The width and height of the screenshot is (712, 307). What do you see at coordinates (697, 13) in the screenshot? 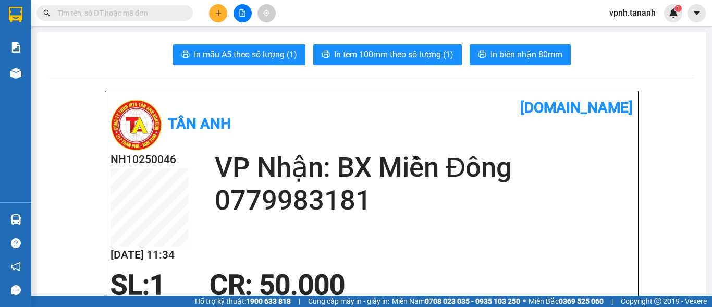
I see `span: caret-down` at bounding box center [697, 13].